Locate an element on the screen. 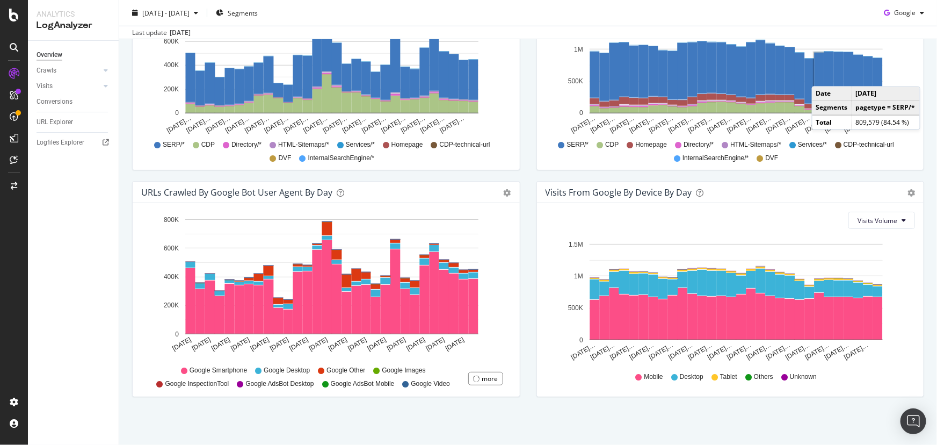 This screenshot has width=937, height=445. a: Crawls is located at coordinates (68, 70).